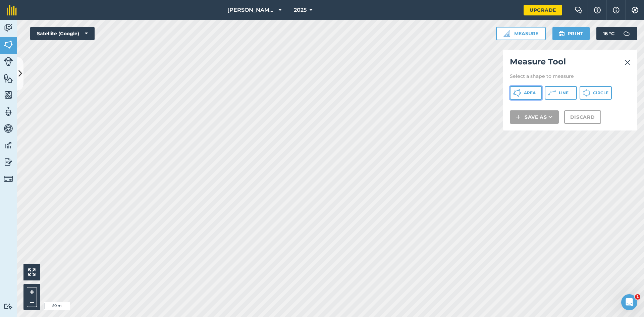 Image resolution: width=644 pixels, height=317 pixels. What do you see at coordinates (534, 117) in the screenshot?
I see `button: Save as` at bounding box center [534, 117].